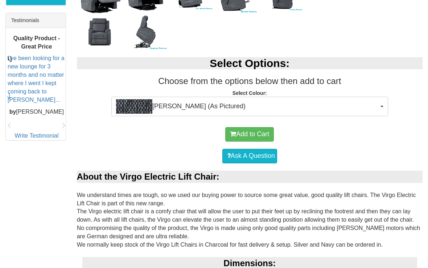 The width and height of the screenshot is (428, 268). What do you see at coordinates (134, 107) in the screenshot?
I see `img: Ollie Charcoal (As Pictured)` at bounding box center [134, 107].